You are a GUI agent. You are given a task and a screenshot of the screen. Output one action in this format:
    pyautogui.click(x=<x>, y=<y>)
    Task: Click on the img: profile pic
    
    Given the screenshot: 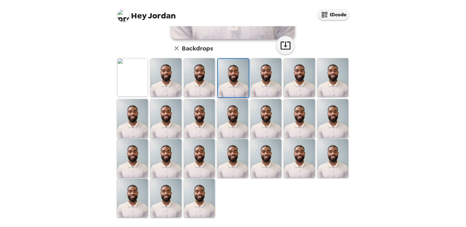 What is the action you would take?
    pyautogui.click(x=123, y=15)
    